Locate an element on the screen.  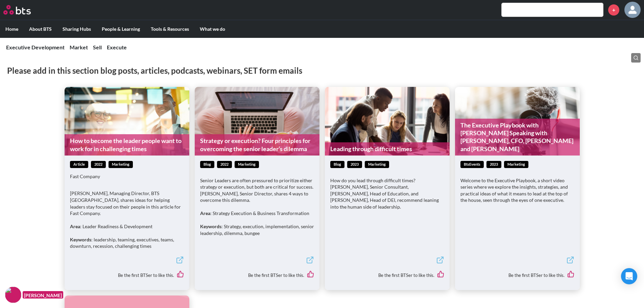
a: Go home is located at coordinates (23, 10).